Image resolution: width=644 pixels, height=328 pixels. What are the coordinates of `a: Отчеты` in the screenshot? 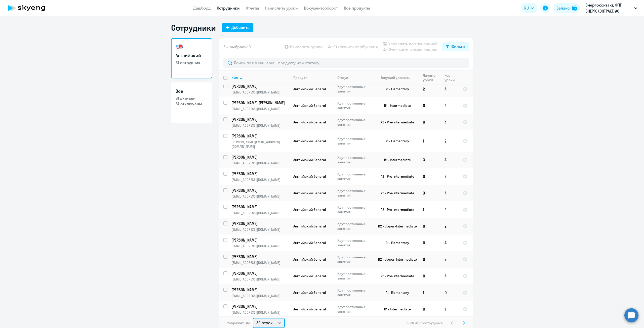 It's located at (252, 8).